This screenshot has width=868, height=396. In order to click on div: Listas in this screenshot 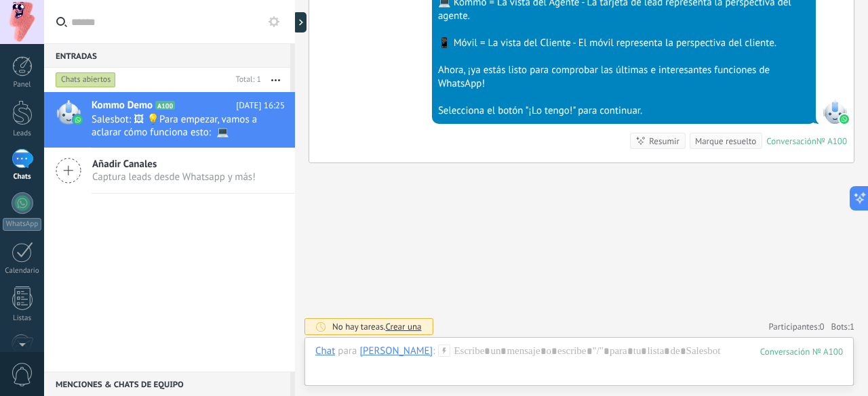, I will do `click(22, 319)`.